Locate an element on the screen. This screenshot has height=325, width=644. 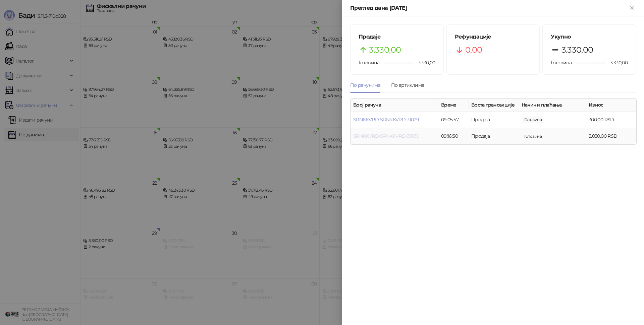
th: Начини плаћања is located at coordinates (553, 105).